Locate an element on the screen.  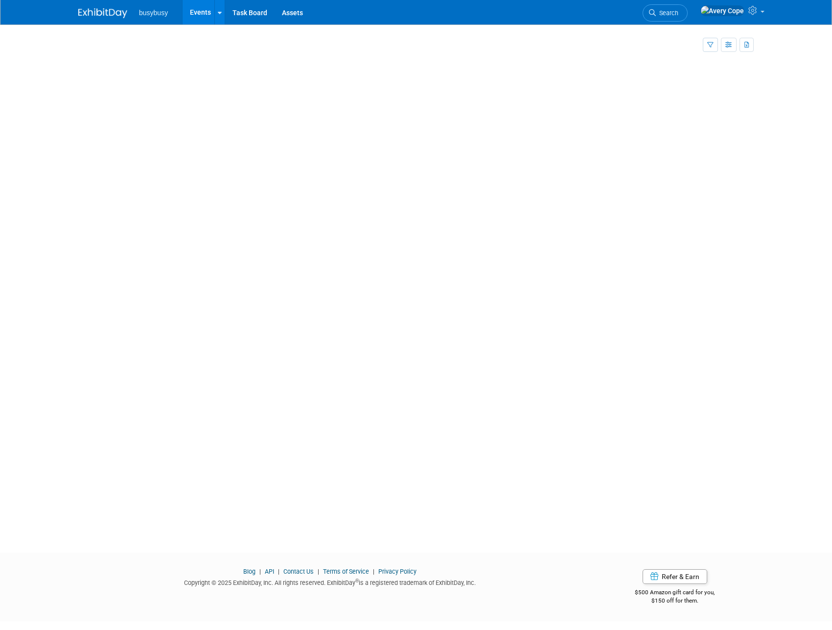
span: Search is located at coordinates (667, 13).